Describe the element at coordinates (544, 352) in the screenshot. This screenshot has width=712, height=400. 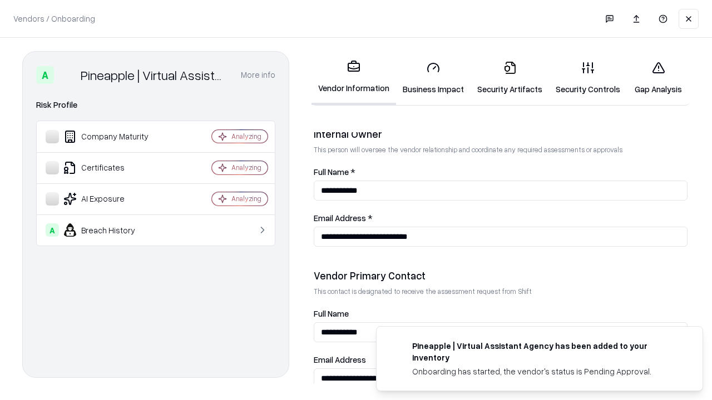
I see `div: Pineapple | Virtual Assistant Agency has been added to your inventory` at that location.